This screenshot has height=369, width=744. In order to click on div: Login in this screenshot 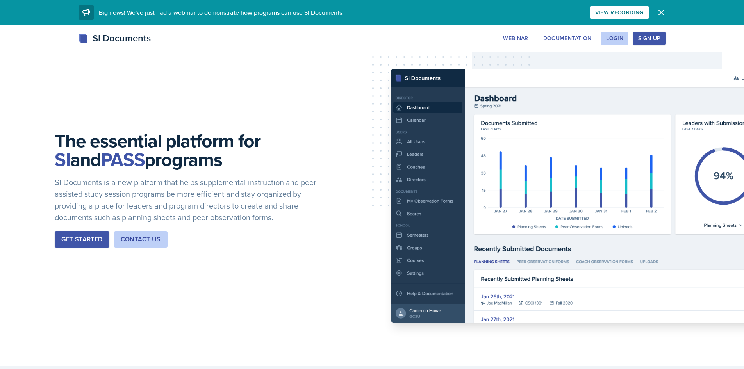, I will do `click(615, 38)`.